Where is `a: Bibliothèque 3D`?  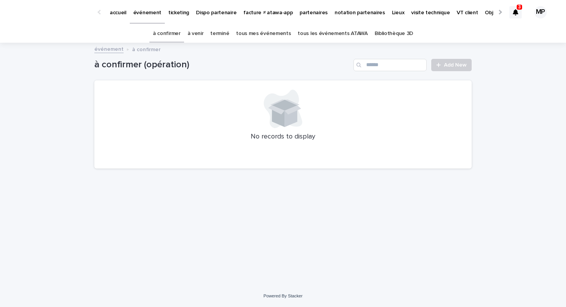
a: Bibliothèque 3D is located at coordinates (394, 33).